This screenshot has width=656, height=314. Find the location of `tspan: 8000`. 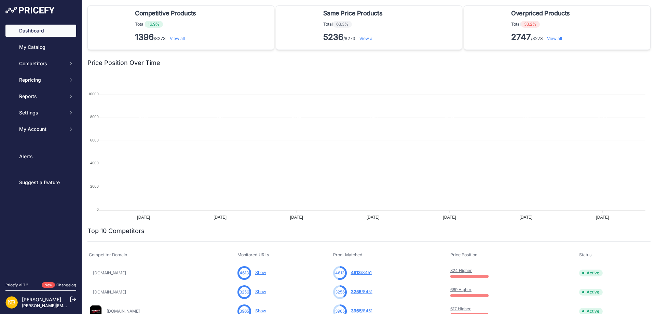

tspan: 8000 is located at coordinates (94, 117).